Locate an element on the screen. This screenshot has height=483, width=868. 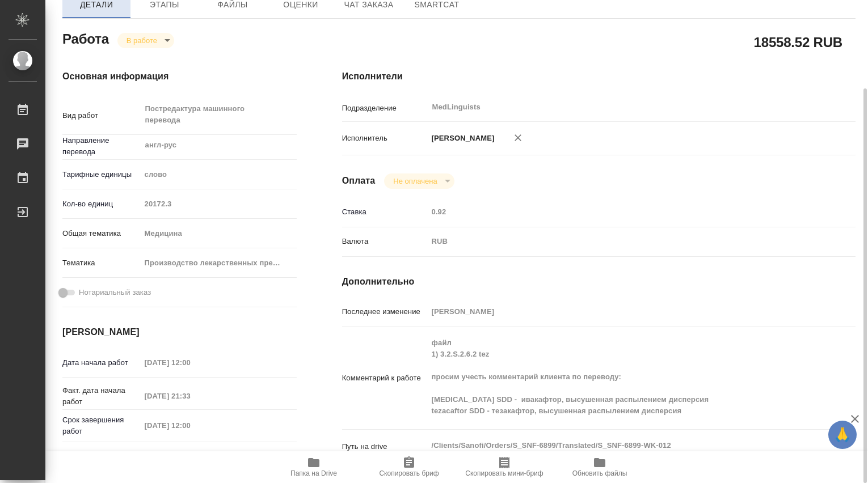
textarea: /Clients/Sanofi/Orders/S_SNF-6899/Translated/S_SNF-6899-WK-012 is located at coordinates (620, 445).